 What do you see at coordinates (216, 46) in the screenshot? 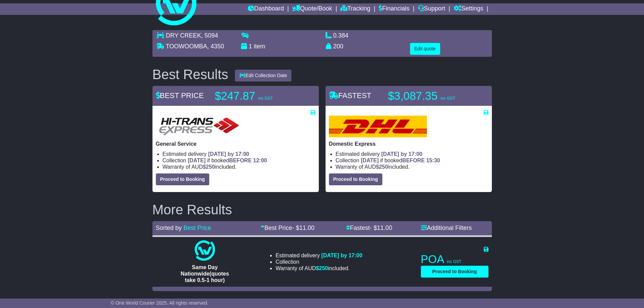
I see `span: , 4350` at bounding box center [216, 46].